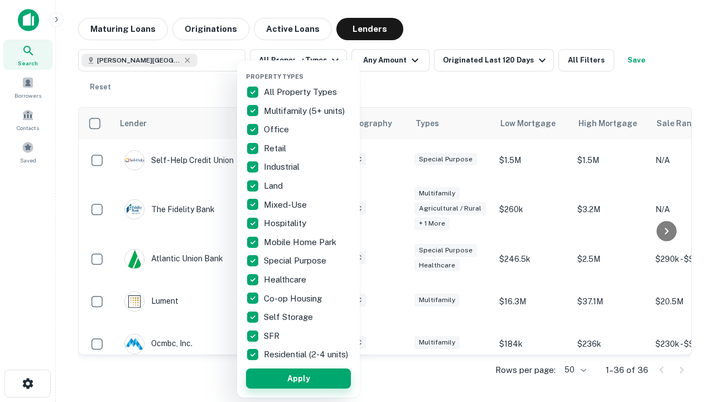  Describe the element at coordinates (307, 354) in the screenshot. I see `p: Residential (2-4 units)` at that location.